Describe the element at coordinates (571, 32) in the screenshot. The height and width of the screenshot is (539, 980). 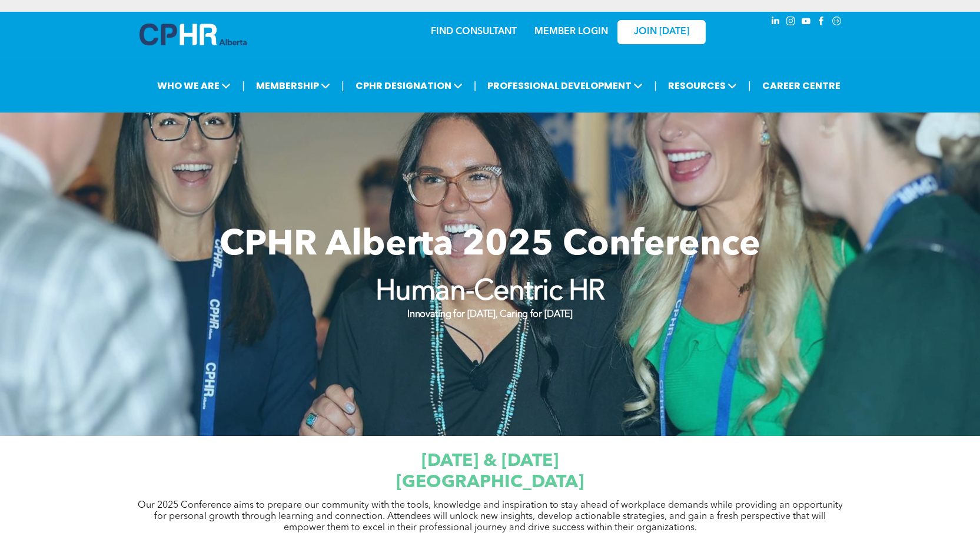
I see `a: MEMBER LOGIN` at that location.